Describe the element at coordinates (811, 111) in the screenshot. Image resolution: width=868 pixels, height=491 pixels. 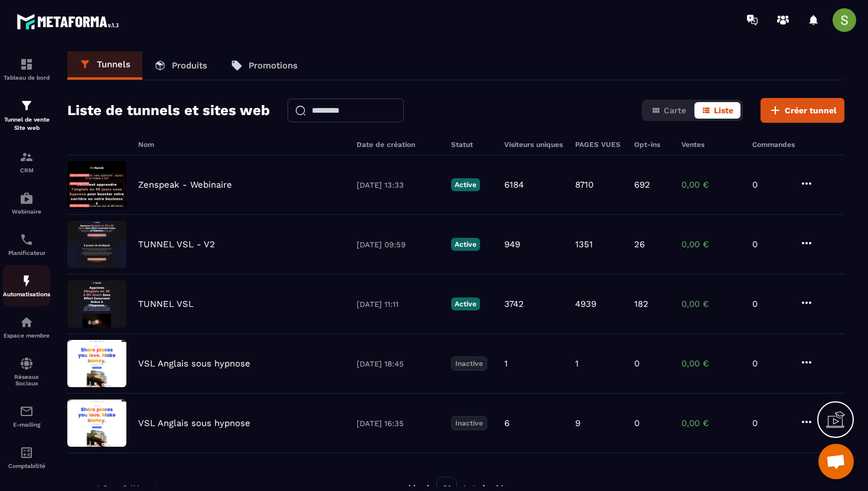
I see `span: Créer tunnel` at that location.